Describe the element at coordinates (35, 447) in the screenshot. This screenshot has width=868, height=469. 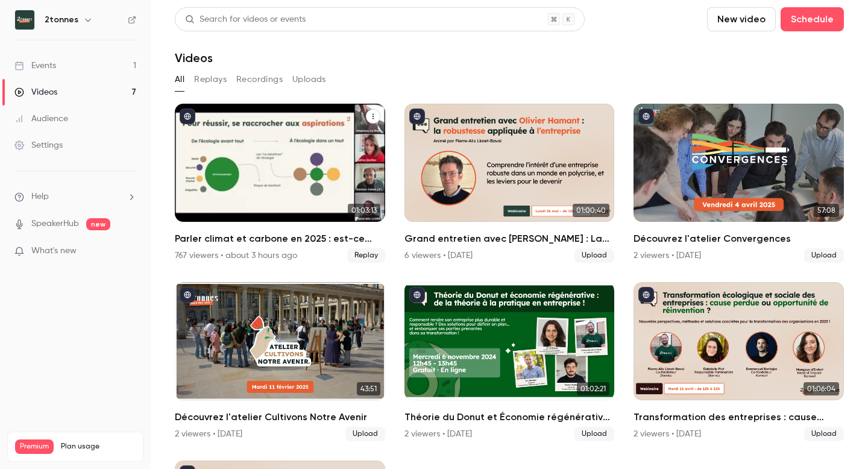
I see `span: Premium` at that location.